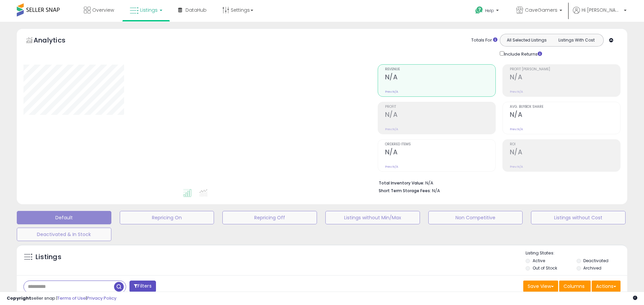  I want to click on button: Deactivated & In Stock, so click(64, 234).